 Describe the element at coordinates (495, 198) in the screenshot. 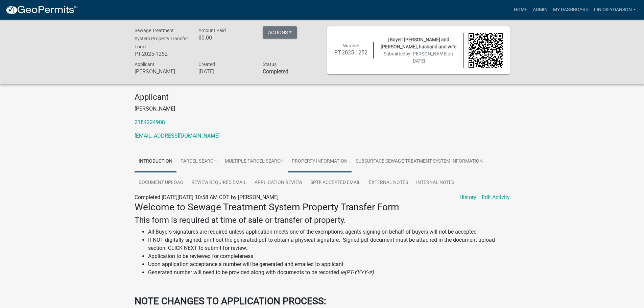

I see `a: Edit Activity` at that location.